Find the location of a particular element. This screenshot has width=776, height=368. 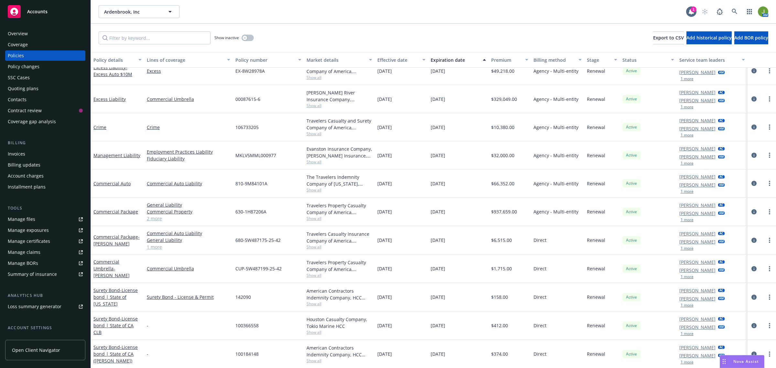

div: Account charges is located at coordinates (26, 176).